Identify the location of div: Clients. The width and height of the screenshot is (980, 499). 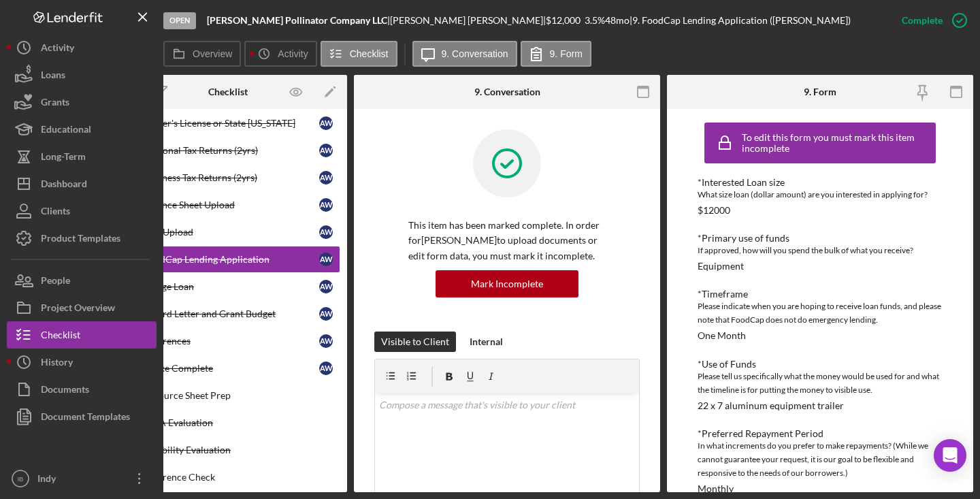
(55, 212).